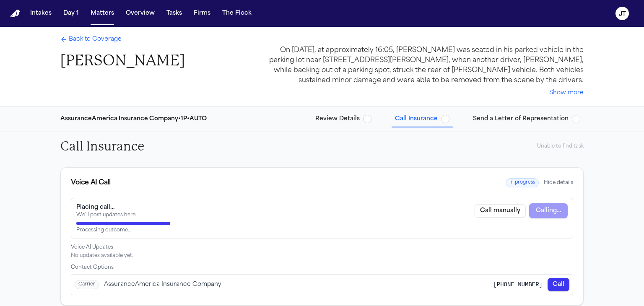  What do you see at coordinates (322, 256) in the screenshot?
I see `div: No updates available yet.` at bounding box center [322, 256].